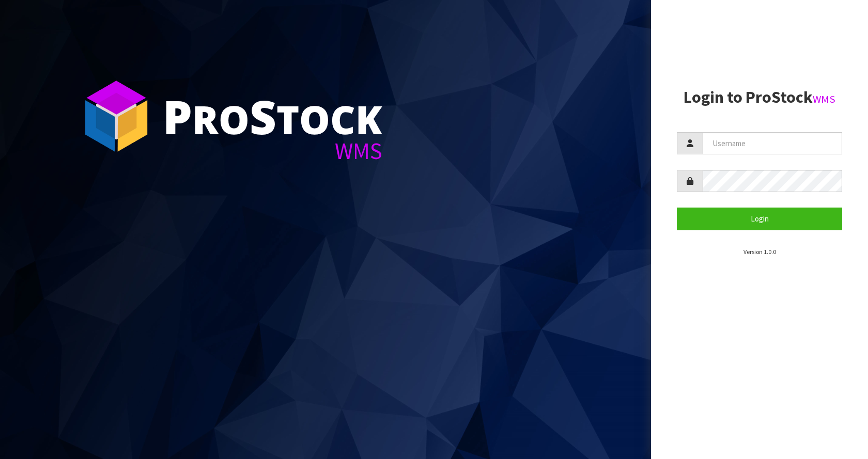 This screenshot has height=459, width=868. Describe the element at coordinates (272, 116) in the screenshot. I see `div: ro tock` at that location.